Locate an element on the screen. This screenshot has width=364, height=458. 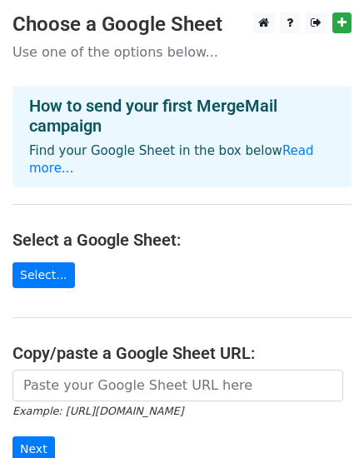
h4: Select a Google Sheet: is located at coordinates (181, 240).